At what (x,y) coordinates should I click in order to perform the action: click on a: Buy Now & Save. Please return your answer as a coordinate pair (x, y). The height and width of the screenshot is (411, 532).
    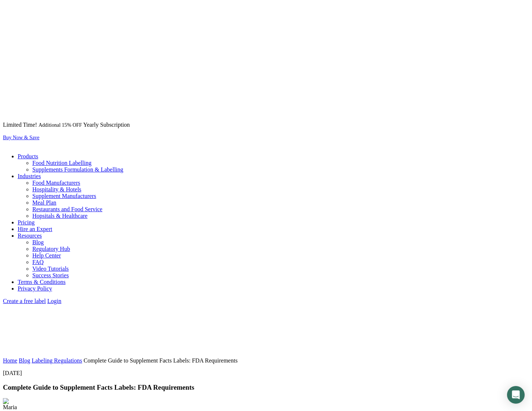
    Looking at the image, I should click on (21, 138).